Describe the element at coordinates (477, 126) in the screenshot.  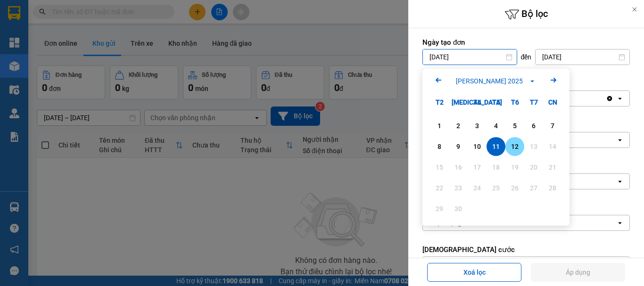
I see `div: Choose Thứ Tư, tháng 09 3 2025. It's available.` at that location.